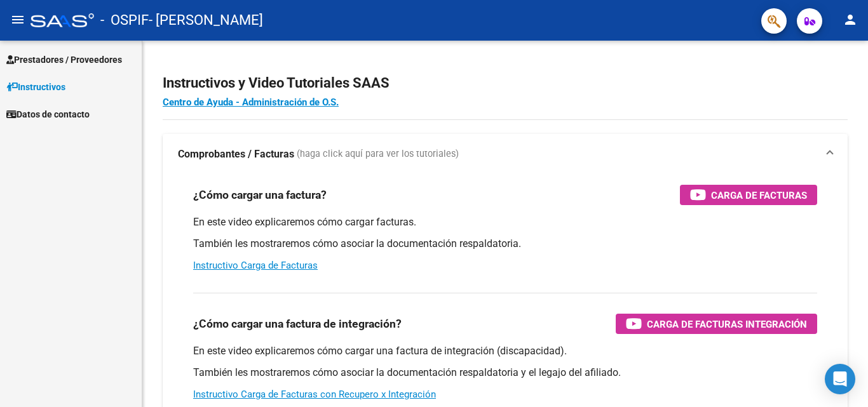 The height and width of the screenshot is (407, 868). I want to click on p: También les mostraremos cómo asociar la documentación respaldatoria., so click(505, 244).